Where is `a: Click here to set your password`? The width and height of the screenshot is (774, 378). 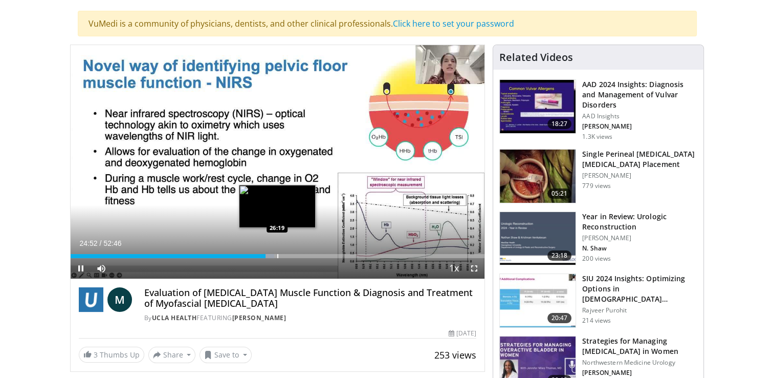
a: Click here to set your password is located at coordinates (453, 24).